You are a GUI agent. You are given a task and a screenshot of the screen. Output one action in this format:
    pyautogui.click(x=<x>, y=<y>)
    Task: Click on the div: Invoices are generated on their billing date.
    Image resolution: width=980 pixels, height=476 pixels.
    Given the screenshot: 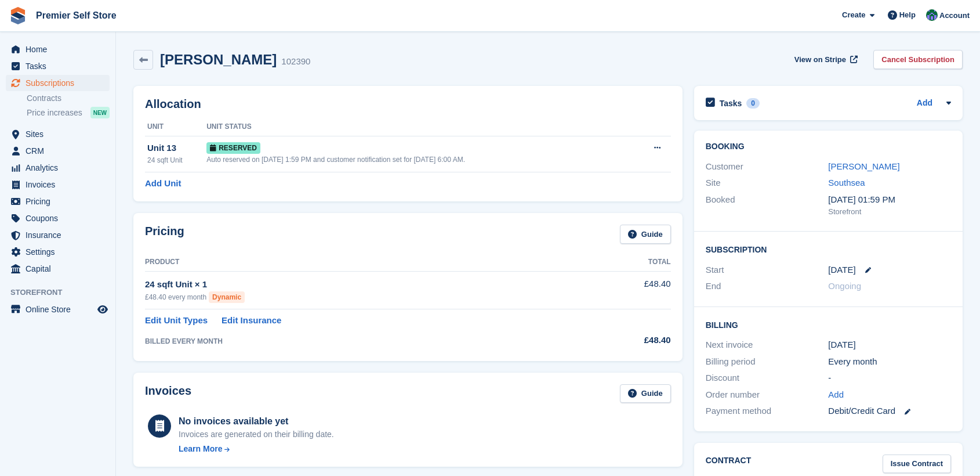 What is the action you would take?
    pyautogui.click(x=256, y=434)
    